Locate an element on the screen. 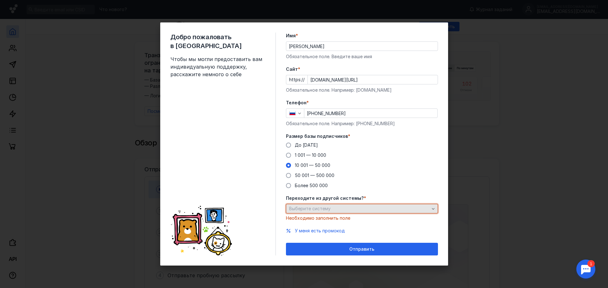  button: Отправить is located at coordinates (362, 249).